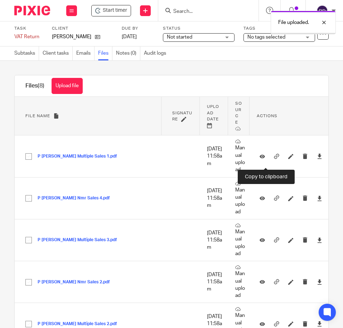 This screenshot has height=328, width=343. What do you see at coordinates (322, 11) in the screenshot?
I see `img: svg%3E` at bounding box center [322, 11].